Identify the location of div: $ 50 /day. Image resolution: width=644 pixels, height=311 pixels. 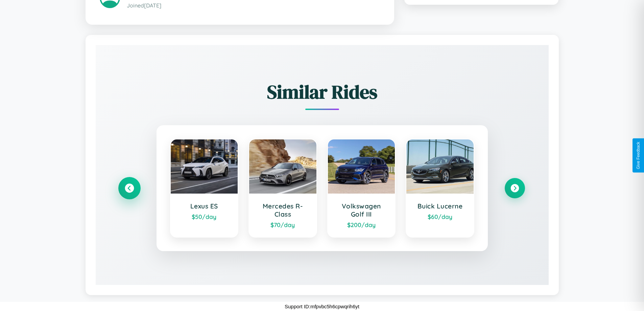
(204, 217).